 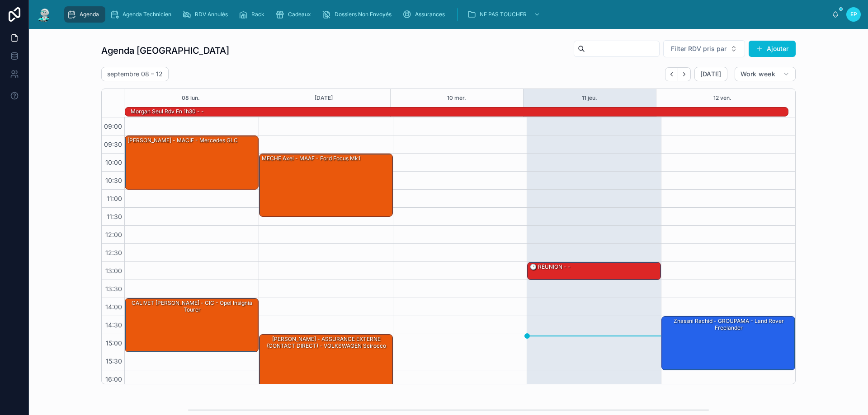 I want to click on div: scrollable content, so click(x=446, y=15).